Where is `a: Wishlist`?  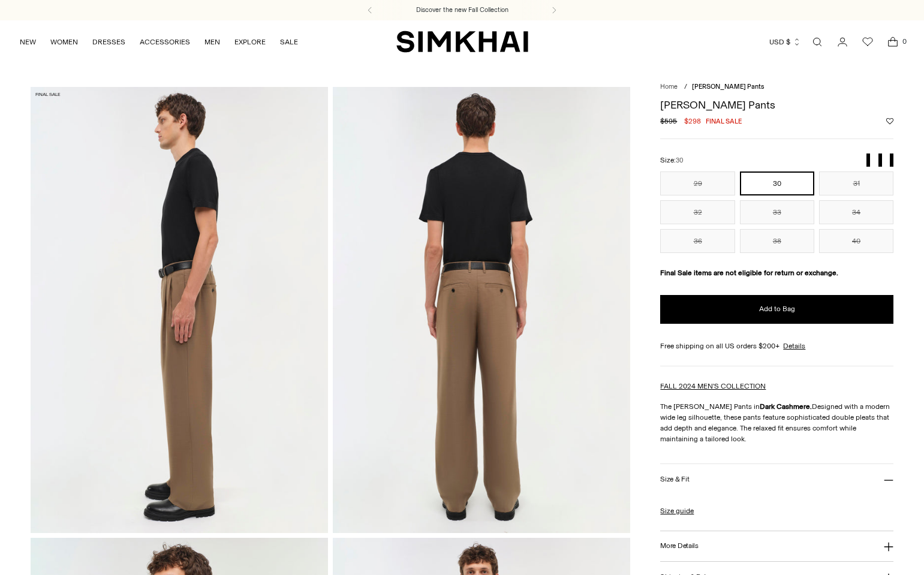 a: Wishlist is located at coordinates (868, 42).